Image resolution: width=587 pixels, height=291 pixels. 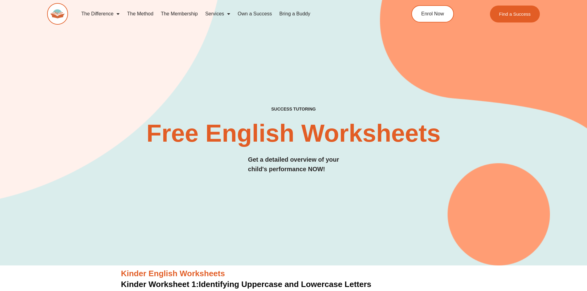 What do you see at coordinates (515, 14) in the screenshot?
I see `a: Find a Success` at bounding box center [515, 14].